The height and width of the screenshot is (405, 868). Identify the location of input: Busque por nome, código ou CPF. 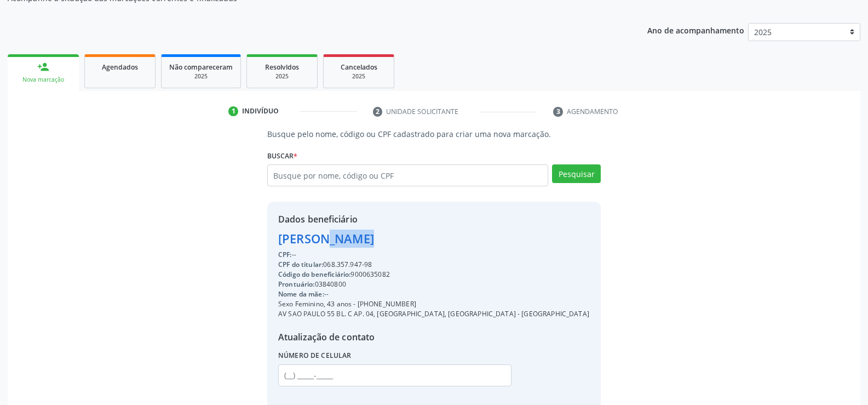
(408, 175).